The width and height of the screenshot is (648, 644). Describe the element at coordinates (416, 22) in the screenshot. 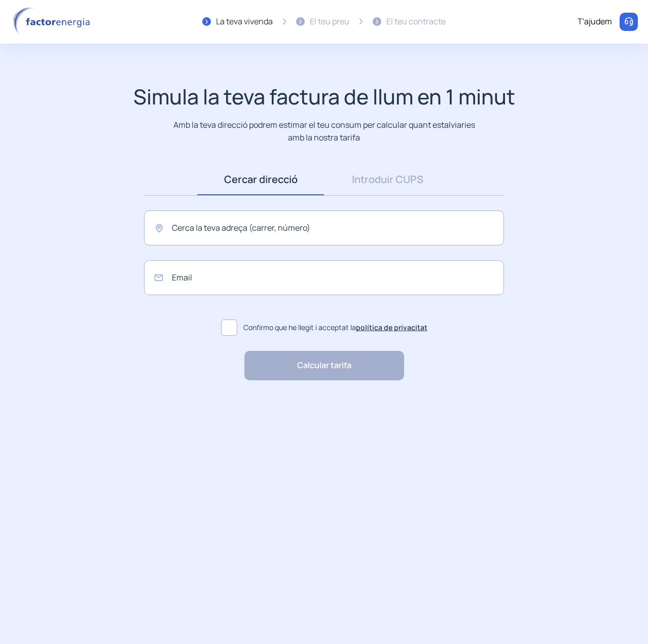

I see `div: El teu contracte` at that location.